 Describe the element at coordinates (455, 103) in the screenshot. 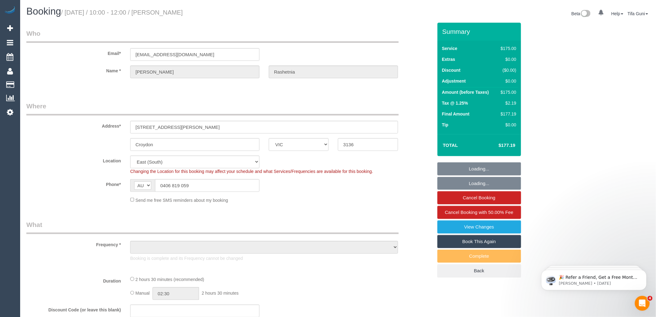

I see `label: Tax @ 1.25%` at that location.